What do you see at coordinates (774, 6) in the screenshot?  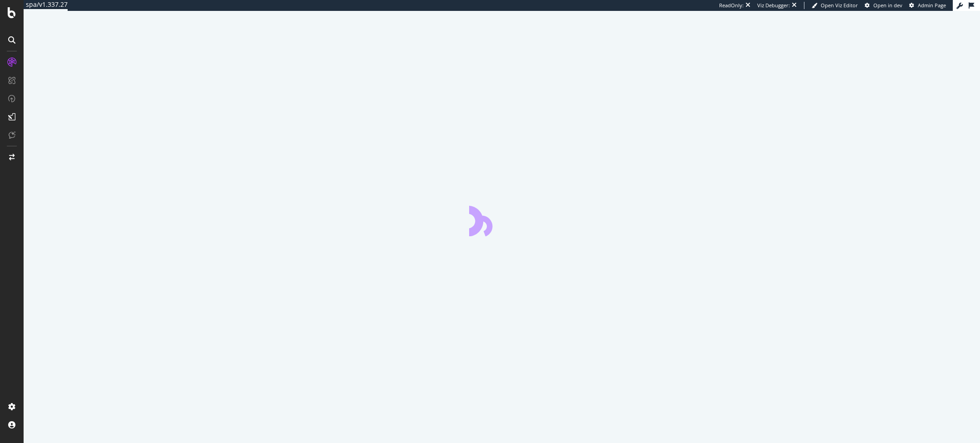 I see `div: Viz Debugger:` at bounding box center [774, 6].